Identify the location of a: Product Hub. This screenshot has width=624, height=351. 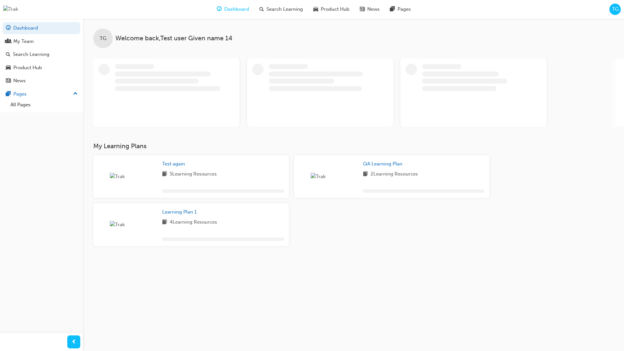
(41, 68).